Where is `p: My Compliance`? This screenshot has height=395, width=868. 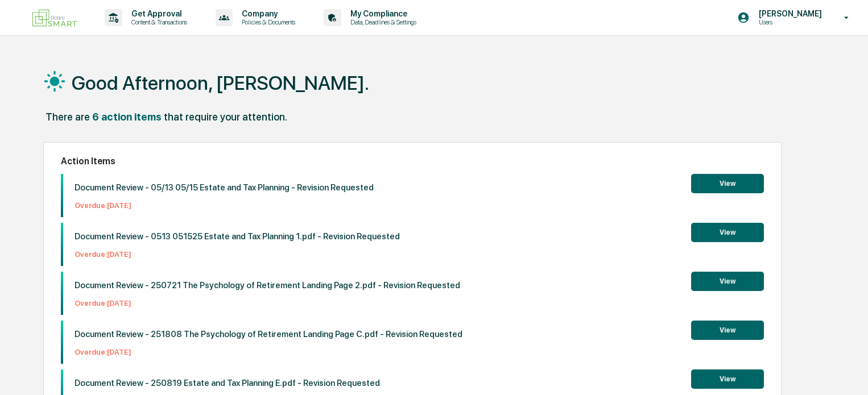
p: My Compliance is located at coordinates (382, 14).